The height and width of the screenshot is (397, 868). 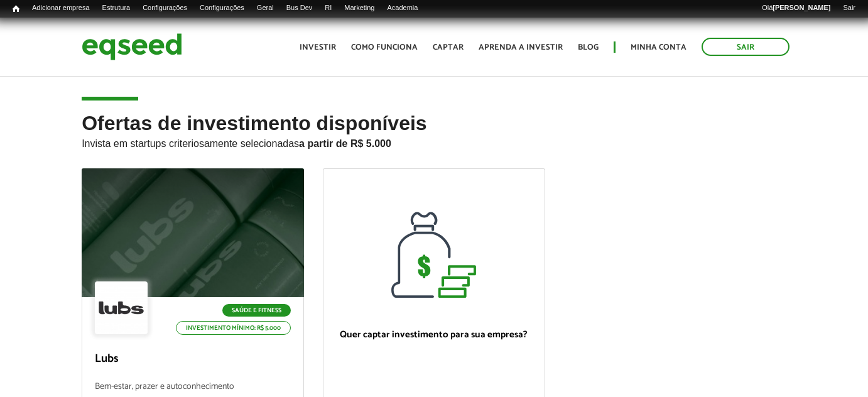 I want to click on p: Invista em startups criteriosamente selecionadas, so click(x=434, y=142).